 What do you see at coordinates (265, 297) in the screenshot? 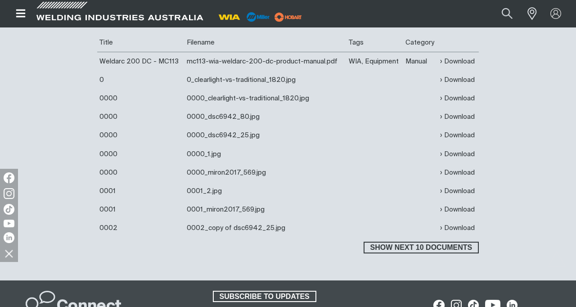
I see `span: SUBSCRIBE TO UPDATES` at bounding box center [265, 297].